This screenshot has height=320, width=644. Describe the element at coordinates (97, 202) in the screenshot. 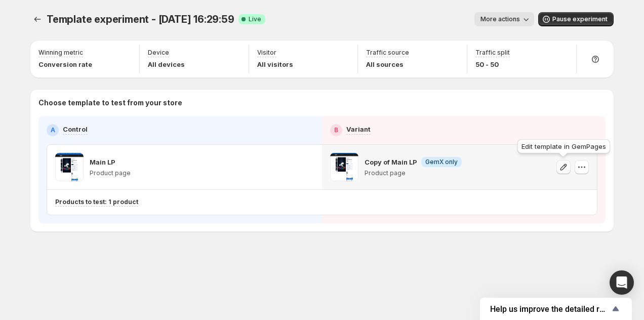

I see `p: Products to test: 1 product` at that location.